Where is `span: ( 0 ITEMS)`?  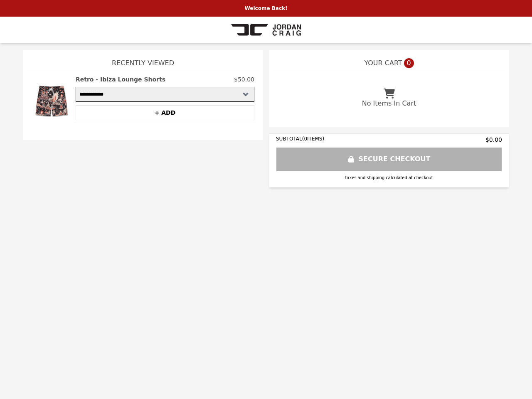
span: ( 0 ITEMS) is located at coordinates (313, 139).